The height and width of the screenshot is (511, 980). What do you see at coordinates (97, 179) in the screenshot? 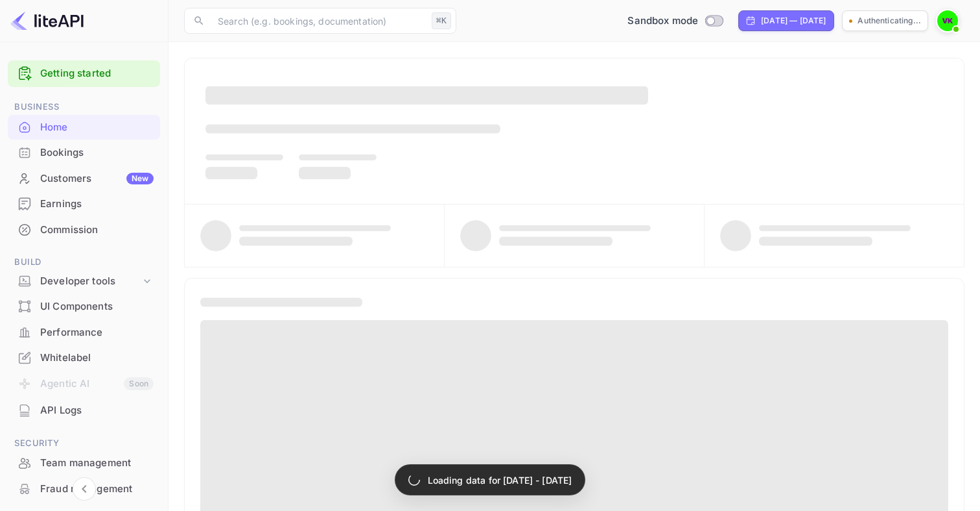
I see `div: Customers` at bounding box center [97, 179].